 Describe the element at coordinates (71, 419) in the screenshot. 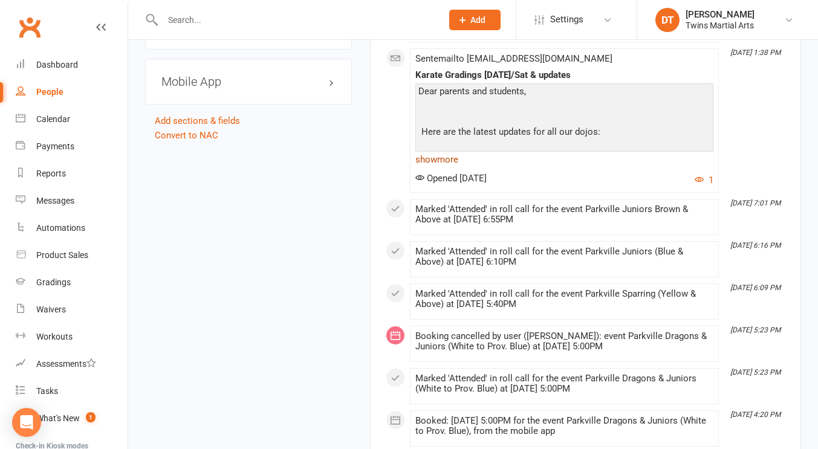

I see `a: What's New1` at that location.